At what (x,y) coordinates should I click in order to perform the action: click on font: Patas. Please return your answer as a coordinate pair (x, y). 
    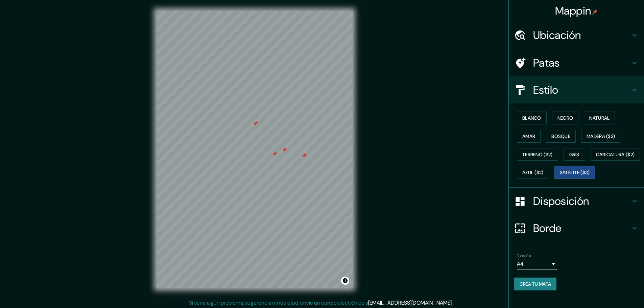
    Looking at the image, I should click on (546, 63).